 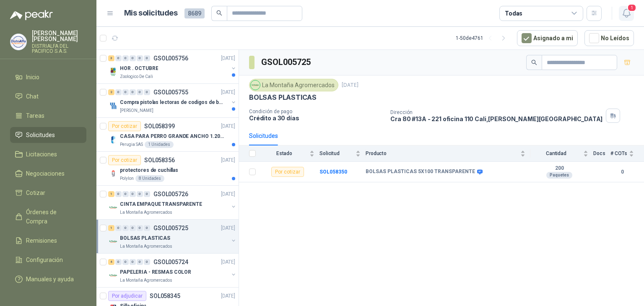 I want to click on div: 1 - 50 de 4761, so click(x=483, y=38).